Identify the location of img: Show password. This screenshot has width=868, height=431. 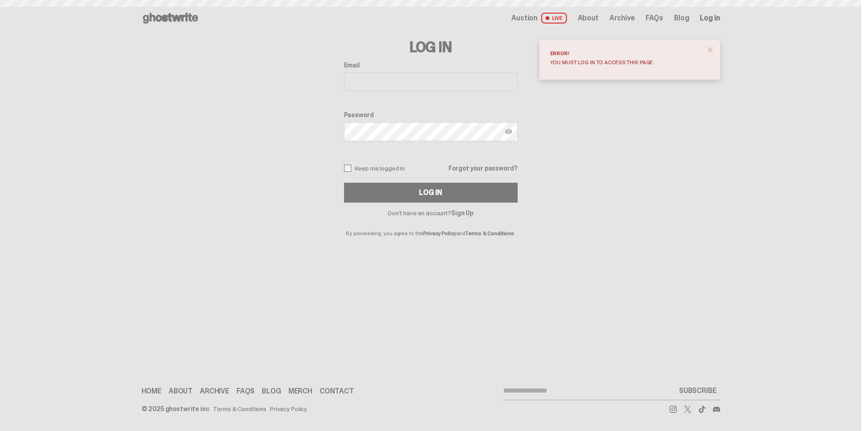
(508, 132).